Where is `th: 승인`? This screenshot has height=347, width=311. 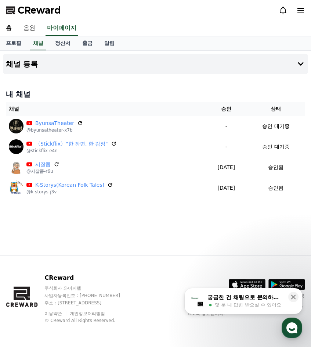
th: 승인 is located at coordinates (226, 109).